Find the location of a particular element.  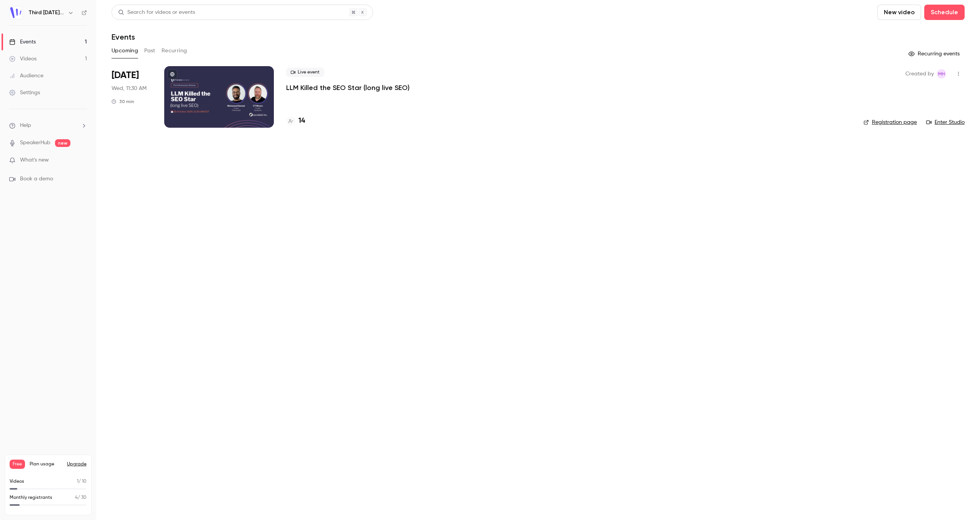

button: Past is located at coordinates (149, 51).